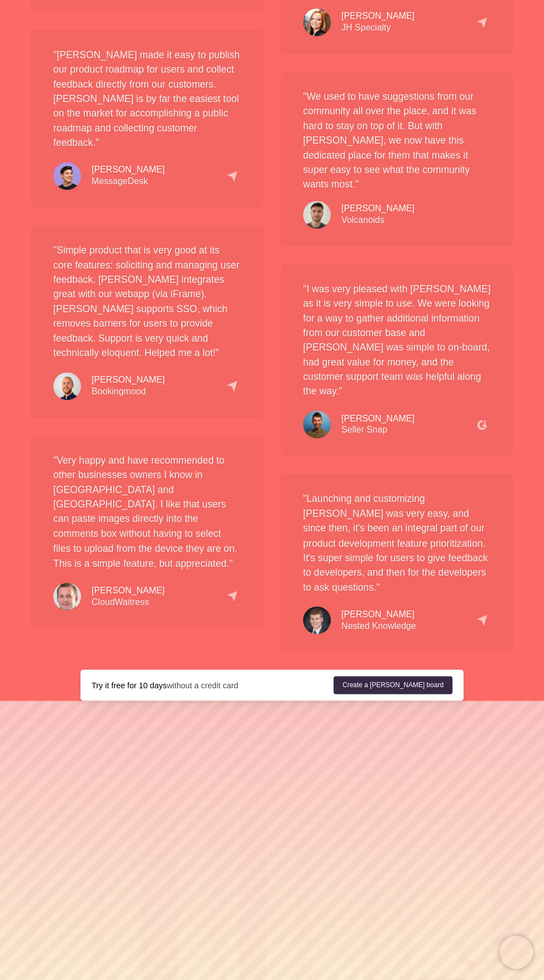 The width and height of the screenshot is (544, 980). Describe the element at coordinates (68, 175) in the screenshot. I see `img: testimonial-josh.827cc021f2.jpg` at that location.